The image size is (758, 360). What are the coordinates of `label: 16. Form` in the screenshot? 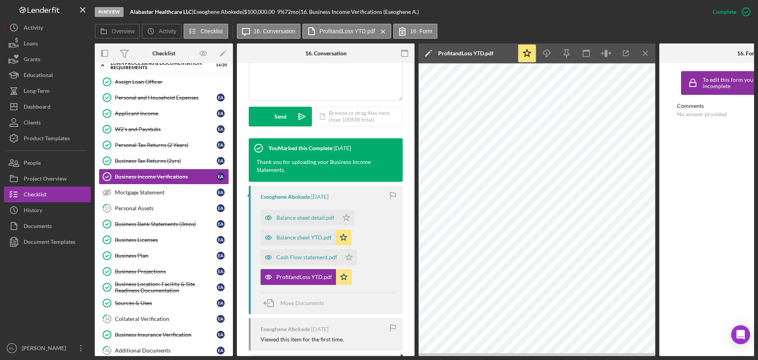 It's located at (421, 31).